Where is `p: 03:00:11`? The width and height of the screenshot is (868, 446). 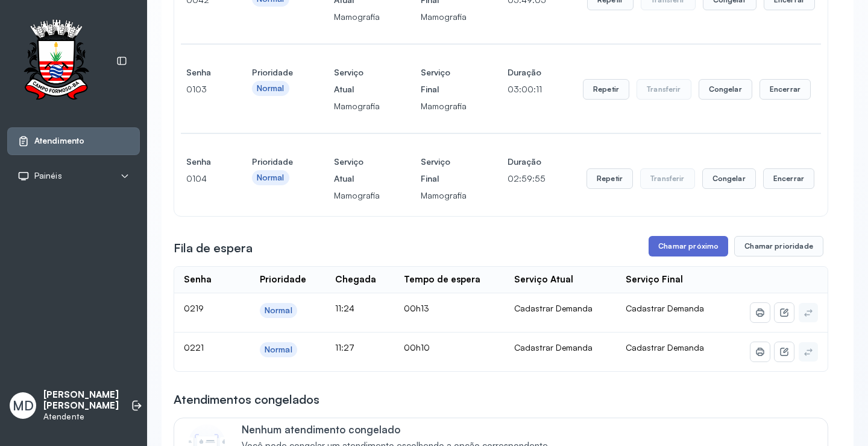 p: 03:00:11 is located at coordinates (524, 89).